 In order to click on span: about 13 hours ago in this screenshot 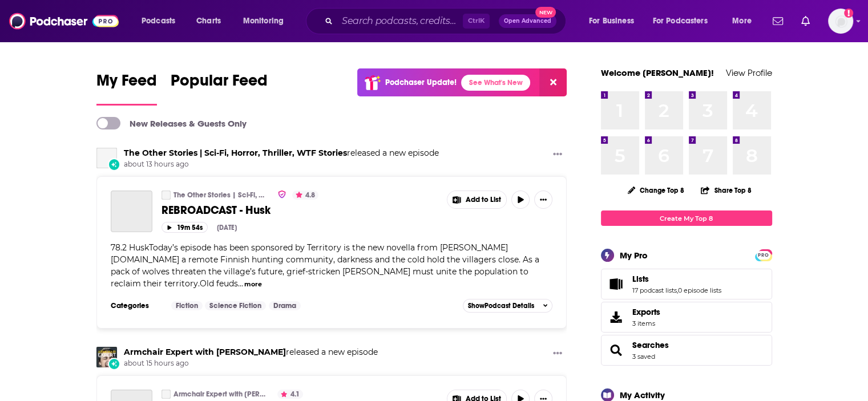, I will do `click(281, 164)`.